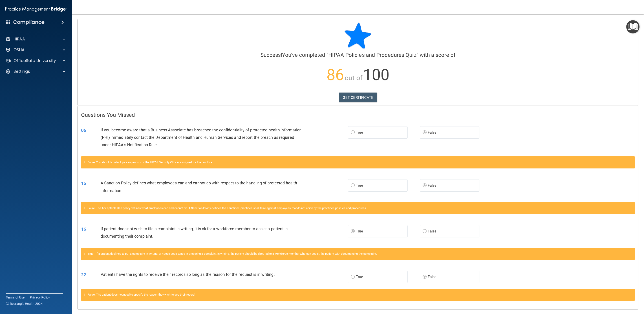 The height and width of the screenshot is (314, 644). I want to click on a: Privacy Policy, so click(40, 297).